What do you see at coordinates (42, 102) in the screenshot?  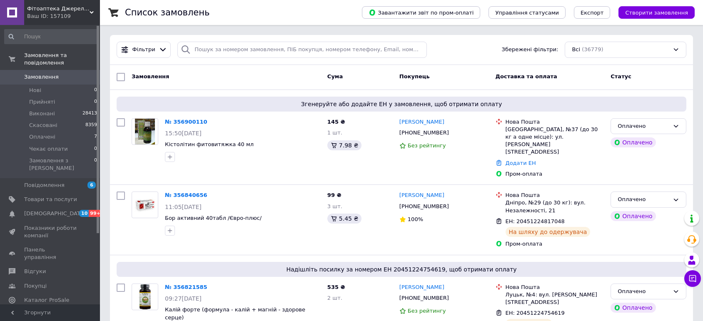 I see `span: Прийняті` at bounding box center [42, 102].